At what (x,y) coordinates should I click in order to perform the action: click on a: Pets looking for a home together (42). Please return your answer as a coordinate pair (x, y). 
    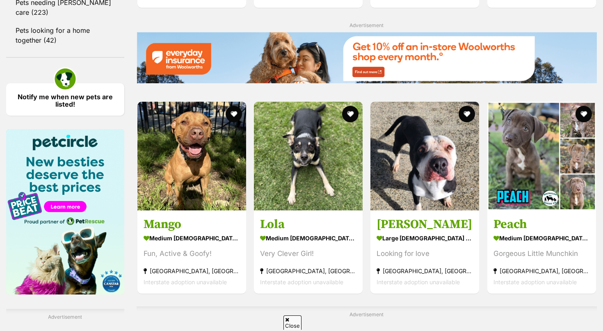
    Looking at the image, I should click on (65, 35).